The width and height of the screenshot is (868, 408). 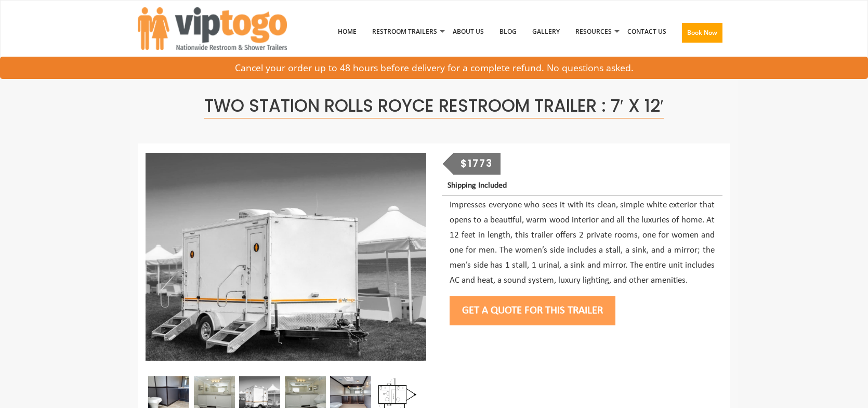 I want to click on a: About Us, so click(x=468, y=31).